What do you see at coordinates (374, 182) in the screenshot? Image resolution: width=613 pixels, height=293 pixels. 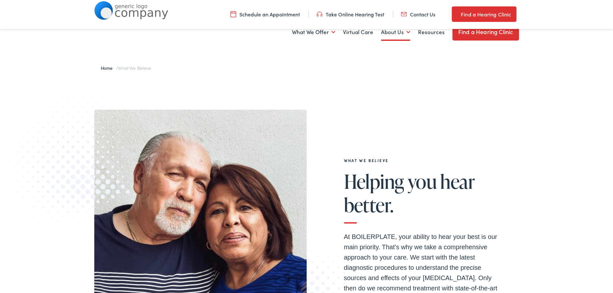 I see `span: Helping` at bounding box center [374, 182].